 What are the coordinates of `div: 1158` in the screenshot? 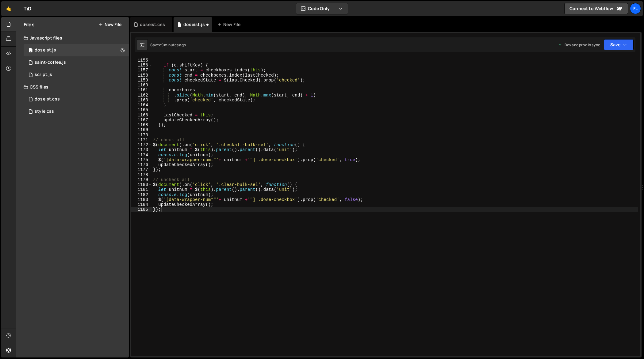 It's located at (142, 76).